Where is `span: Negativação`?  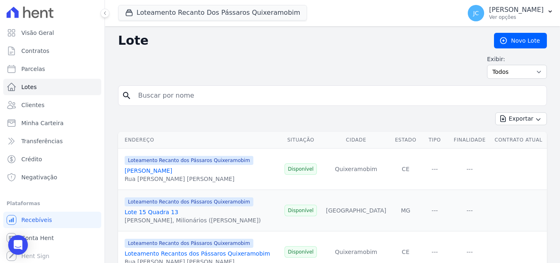 span: Negativação is located at coordinates (39, 177).